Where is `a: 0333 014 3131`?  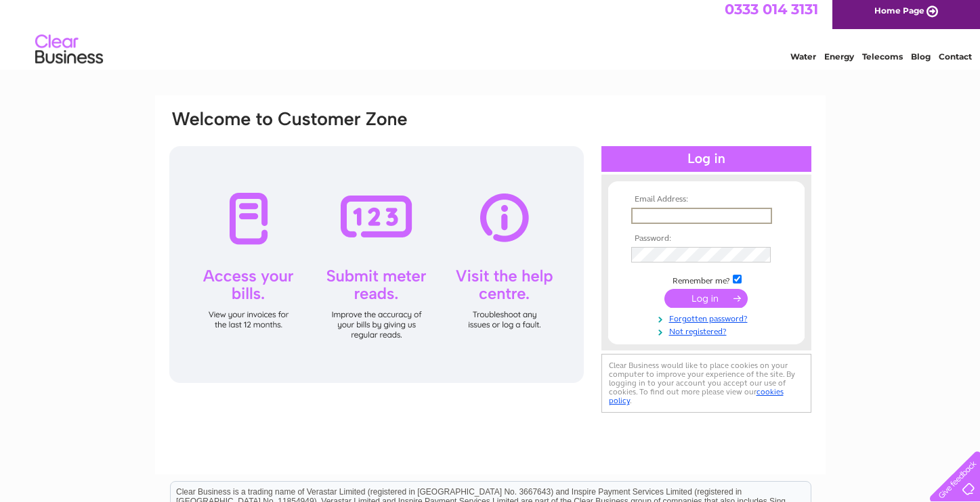
a: 0333 014 3131 is located at coordinates (771, 15).